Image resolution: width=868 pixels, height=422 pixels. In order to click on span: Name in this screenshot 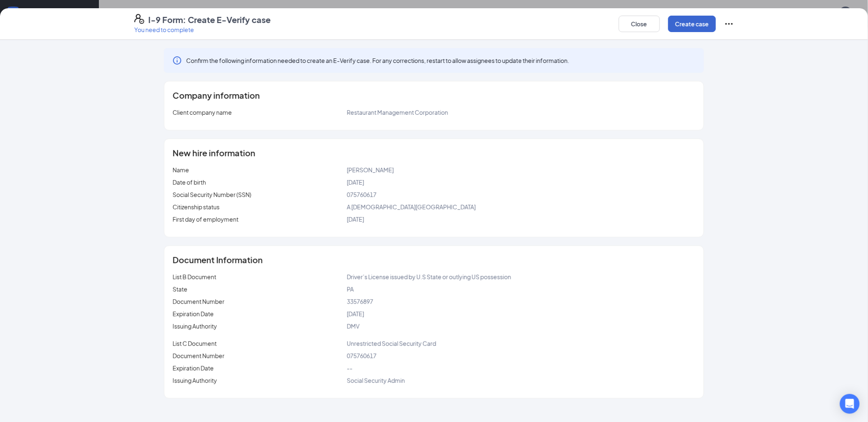, I will do `click(181, 170)`.